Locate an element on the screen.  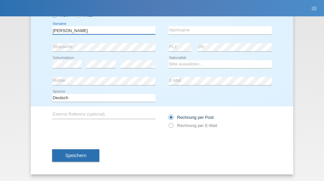
span: Speichern is located at coordinates (76, 156).